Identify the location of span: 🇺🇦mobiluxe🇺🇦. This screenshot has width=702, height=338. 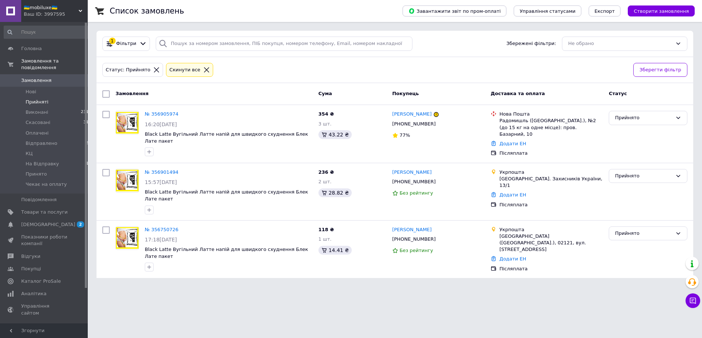
(51, 8).